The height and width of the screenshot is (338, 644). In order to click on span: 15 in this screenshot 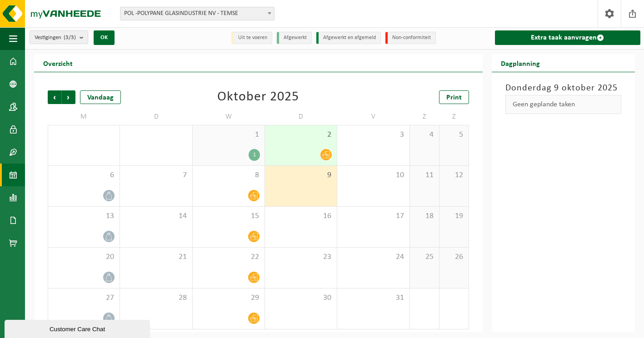, I will do `click(228, 216)`.